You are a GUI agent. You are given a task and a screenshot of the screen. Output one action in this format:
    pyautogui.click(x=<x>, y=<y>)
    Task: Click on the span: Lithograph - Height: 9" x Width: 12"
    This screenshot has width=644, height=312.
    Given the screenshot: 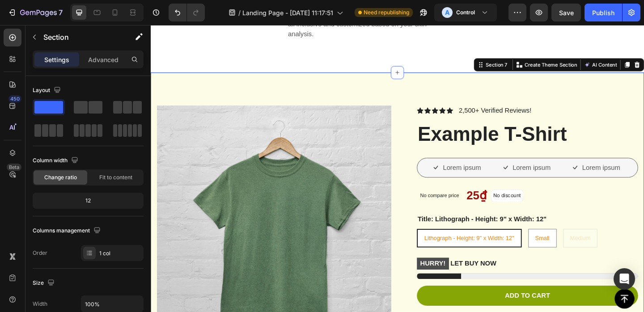 What is the action you would take?
    pyautogui.click(x=346, y=232)
    